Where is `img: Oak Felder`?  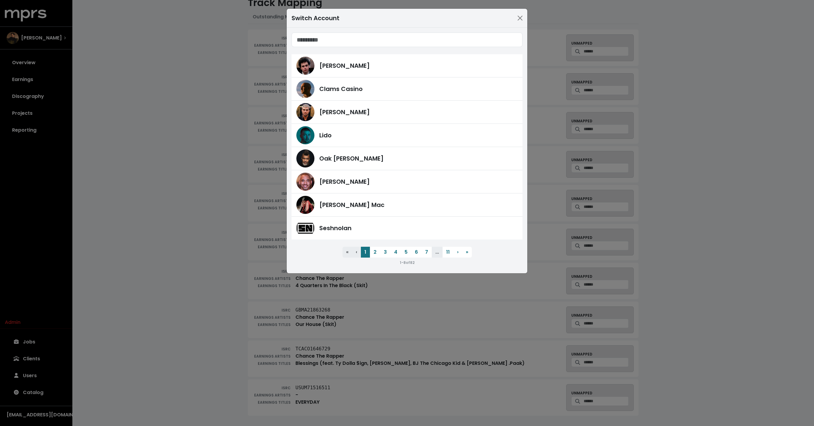 img: Oak Felder is located at coordinates (305, 159).